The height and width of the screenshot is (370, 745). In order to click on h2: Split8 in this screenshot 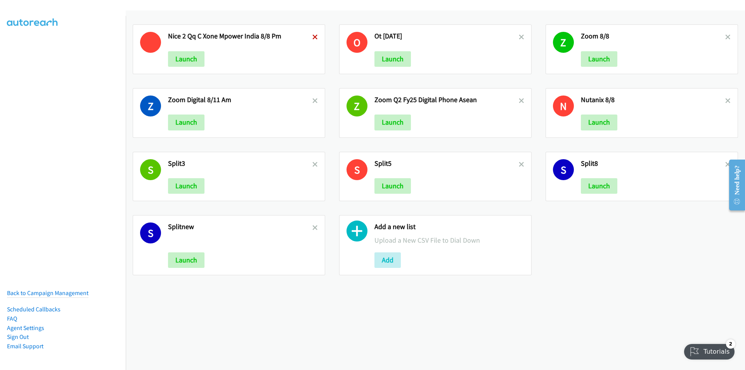, I will do `click(653, 163)`.